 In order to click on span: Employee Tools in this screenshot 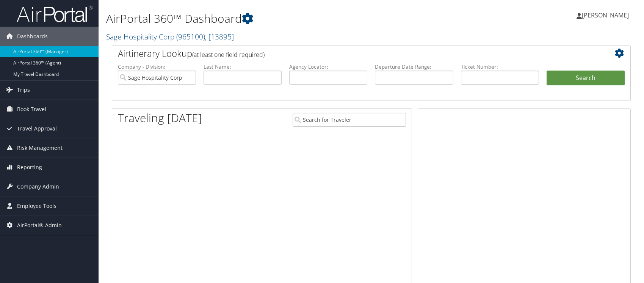, I will do `click(37, 206)`.